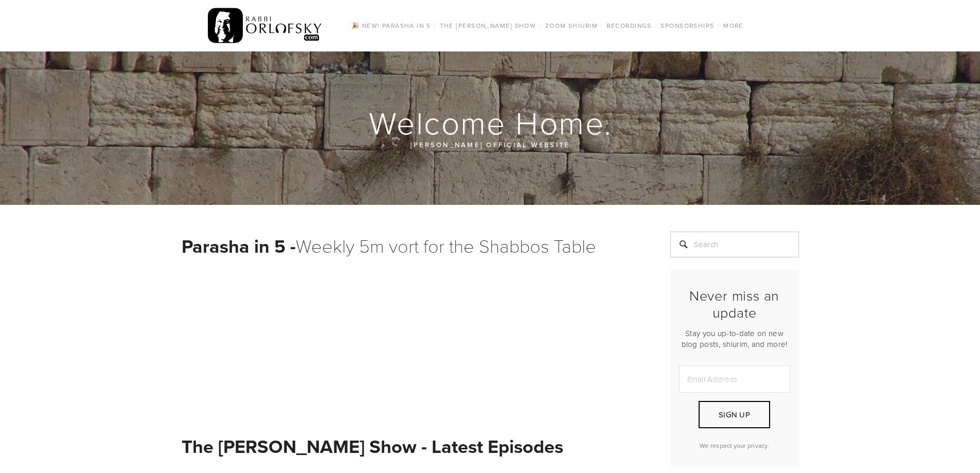 The height and width of the screenshot is (473, 980). What do you see at coordinates (413, 245) in the screenshot?
I see `h1: Weekly 5m vort for the Shabbos Table` at bounding box center [413, 245].